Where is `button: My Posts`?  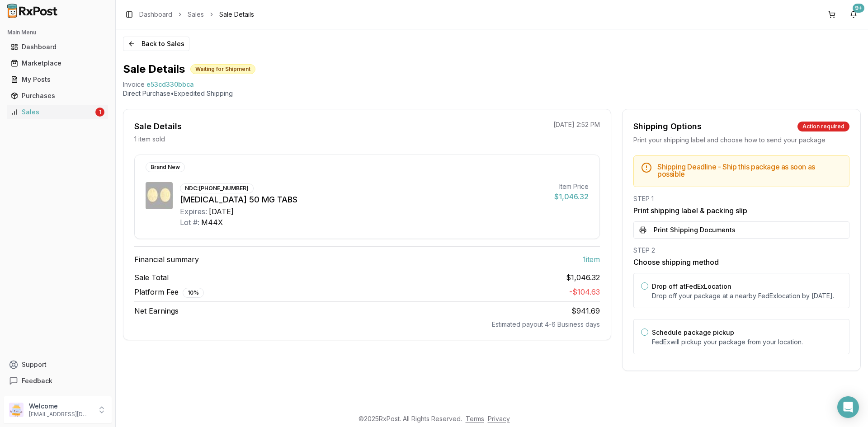 button: My Posts is located at coordinates (58, 80).